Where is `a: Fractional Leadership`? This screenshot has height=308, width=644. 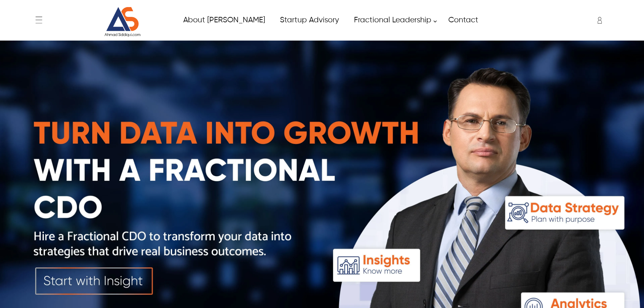 a: Fractional Leadership is located at coordinates (393, 20).